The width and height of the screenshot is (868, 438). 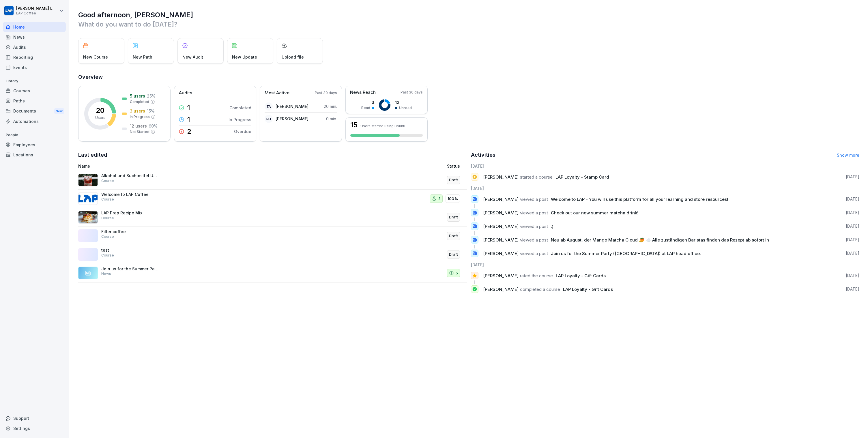 What do you see at coordinates (34, 91) in the screenshot?
I see `div: Courses` at bounding box center [34, 91].